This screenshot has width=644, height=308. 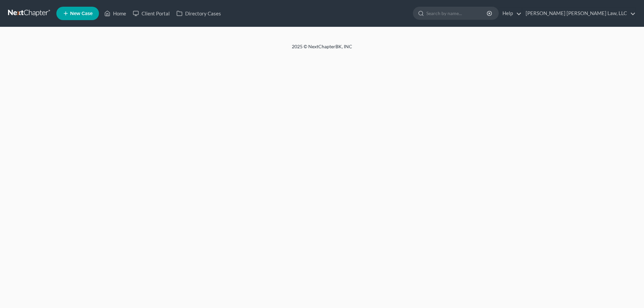 What do you see at coordinates (198, 14) in the screenshot?
I see `a: Directory Cases` at bounding box center [198, 14].